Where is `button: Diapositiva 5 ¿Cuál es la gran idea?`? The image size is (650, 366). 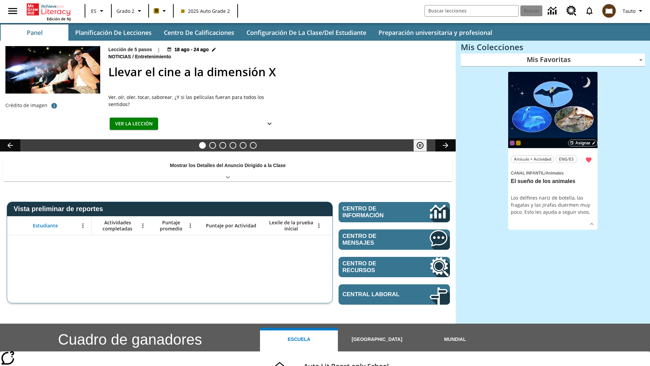 button: Diapositiva 5 ¿Cuál es la gran idea? is located at coordinates (243, 145).